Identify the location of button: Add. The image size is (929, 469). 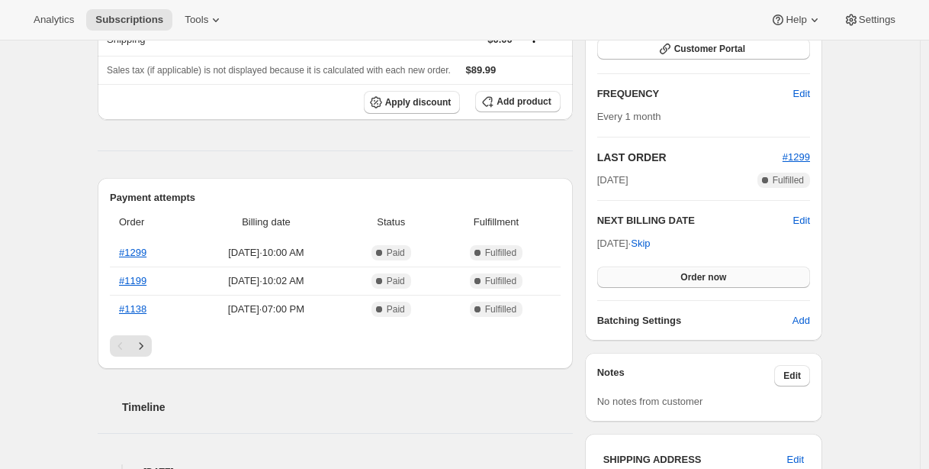
(801, 320).